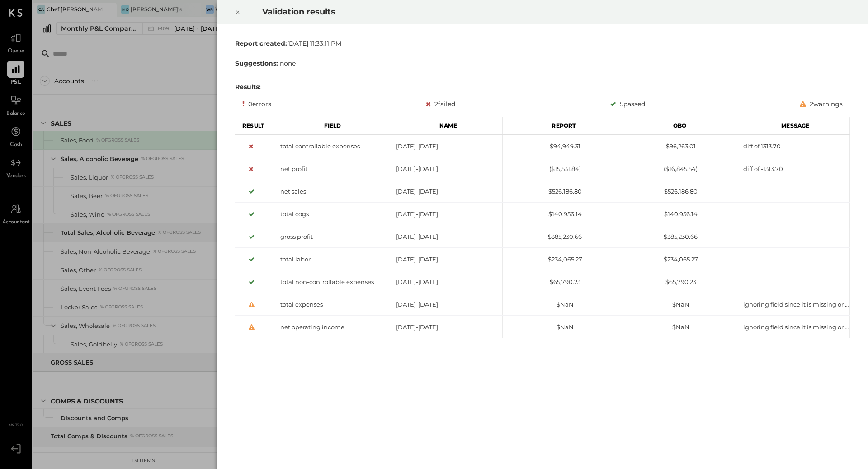 The width and height of the screenshot is (868, 469). What do you see at coordinates (329, 282) in the screenshot?
I see `div: total non-controllable expenses` at bounding box center [329, 282].